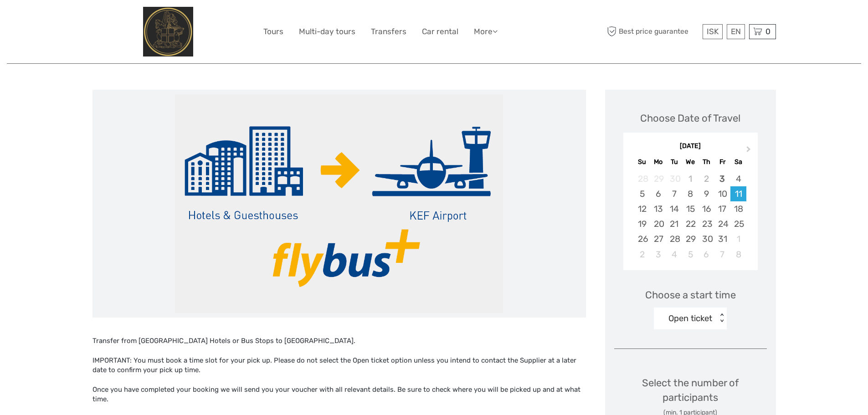  What do you see at coordinates (339, 365) in the screenshot?
I see `div: IMPORTANT: You must book a time slot for your pick up. Please do not select the Open ticket optio...` at bounding box center [339, 365].